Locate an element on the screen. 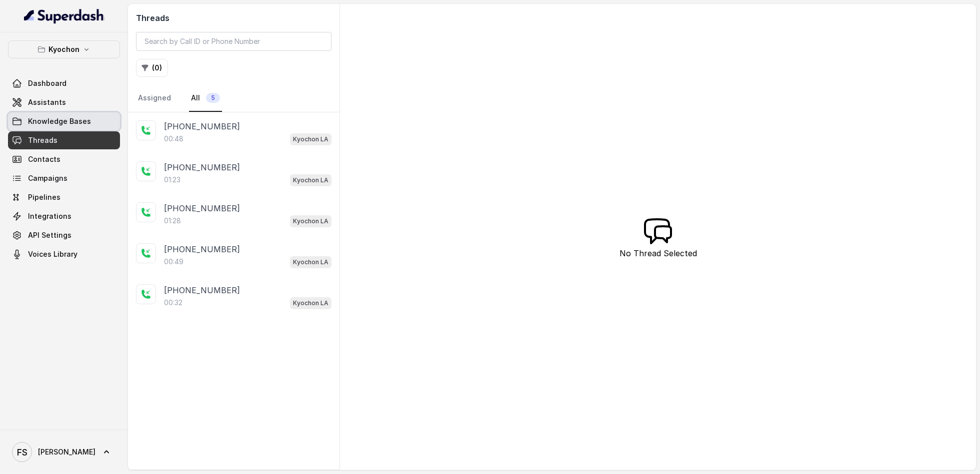  span: Threads is located at coordinates (43, 140).